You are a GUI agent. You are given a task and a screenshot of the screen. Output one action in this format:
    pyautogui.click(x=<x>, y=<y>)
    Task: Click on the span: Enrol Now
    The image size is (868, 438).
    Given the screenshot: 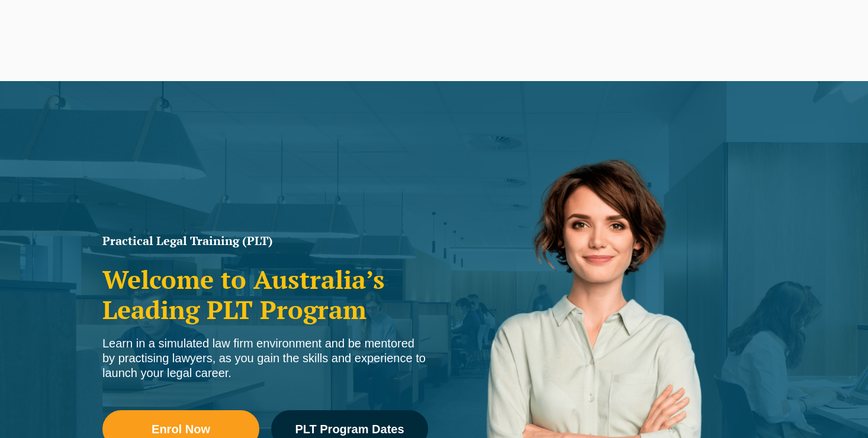 What is the action you would take?
    pyautogui.click(x=180, y=429)
    